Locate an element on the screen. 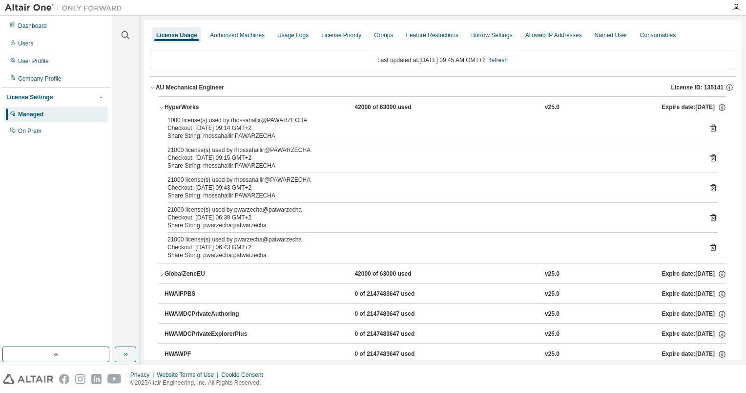 The height and width of the screenshot is (393, 746). div: GlobalZoneEU is located at coordinates (209, 274).